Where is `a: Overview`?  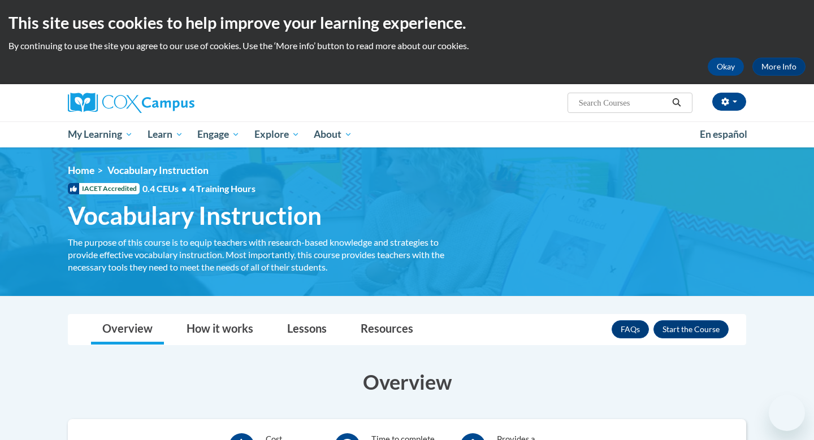
a: Overview is located at coordinates (127, 329).